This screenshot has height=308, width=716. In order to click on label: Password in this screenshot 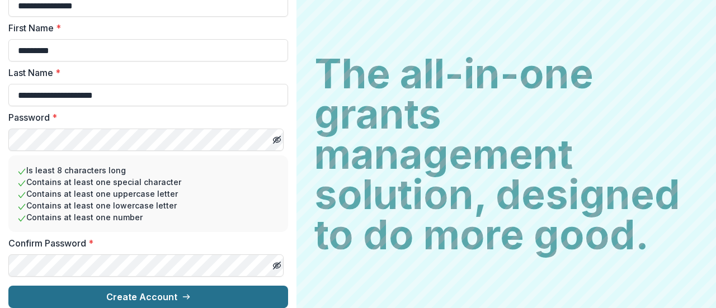, I will do `click(145, 117)`.